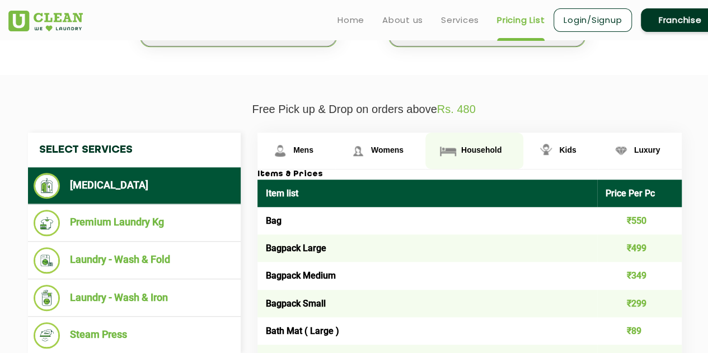 This screenshot has height=353, width=708. What do you see at coordinates (639, 248) in the screenshot?
I see `td: ₹499` at bounding box center [639, 248].